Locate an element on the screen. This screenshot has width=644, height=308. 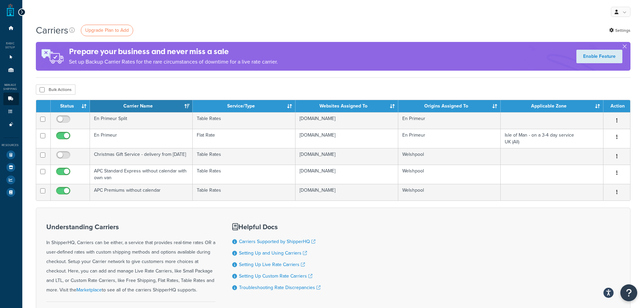
th: Websites Assigned To: activate to sort column ascending is located at coordinates (347, 106).